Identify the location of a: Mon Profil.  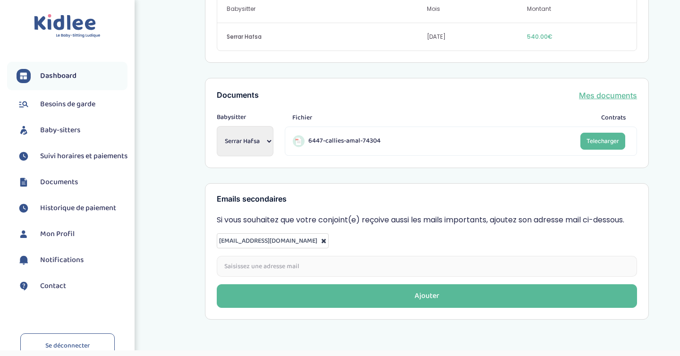
(72, 234).